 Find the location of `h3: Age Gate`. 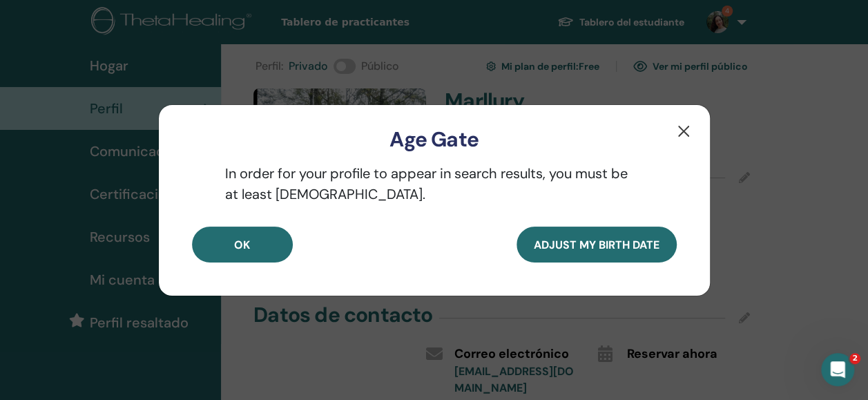

h3: Age Gate is located at coordinates (435, 139).